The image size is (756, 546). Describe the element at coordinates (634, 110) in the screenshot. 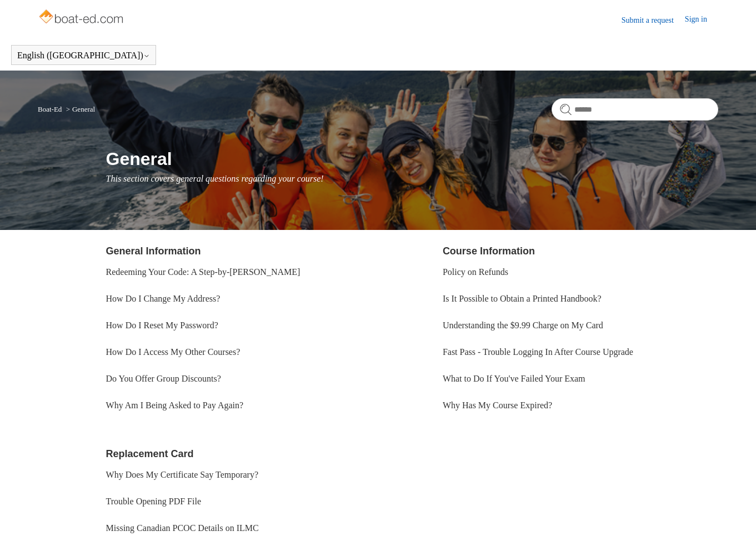

I see `input: Search` at that location.